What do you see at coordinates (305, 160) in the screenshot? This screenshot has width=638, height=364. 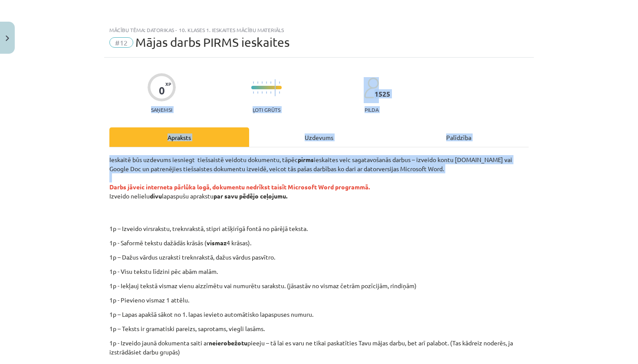 I see `strong: pirms` at bounding box center [305, 160].